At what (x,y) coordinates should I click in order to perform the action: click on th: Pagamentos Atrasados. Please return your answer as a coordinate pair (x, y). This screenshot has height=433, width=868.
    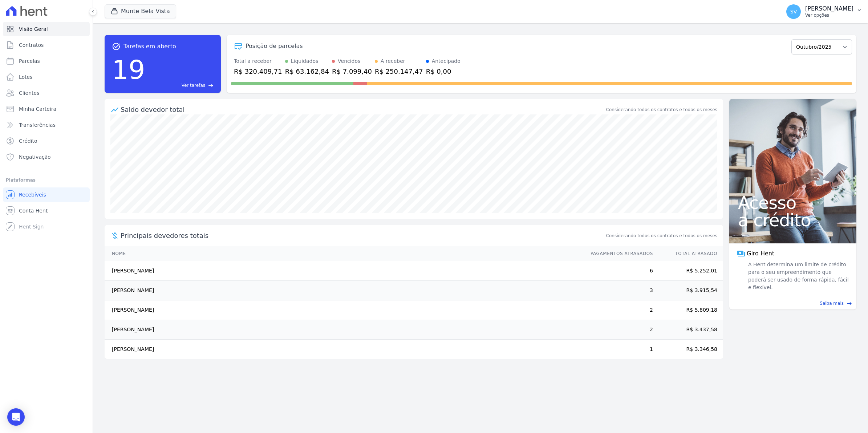
    Looking at the image, I should click on (619, 254).